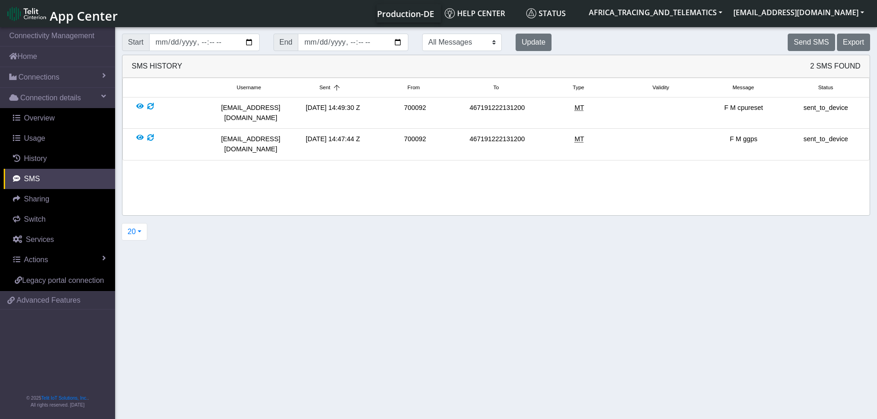 The width and height of the screenshot is (877, 419). What do you see at coordinates (496, 87) in the screenshot?
I see `span: To` at bounding box center [496, 87].